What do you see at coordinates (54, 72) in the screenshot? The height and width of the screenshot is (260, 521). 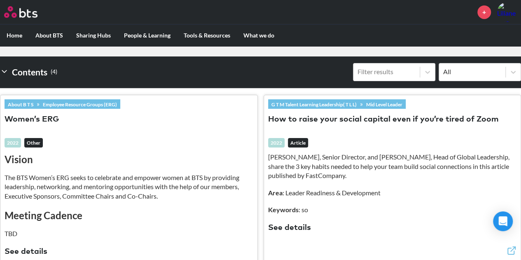 I see `small: ( 4 )` at bounding box center [54, 72].